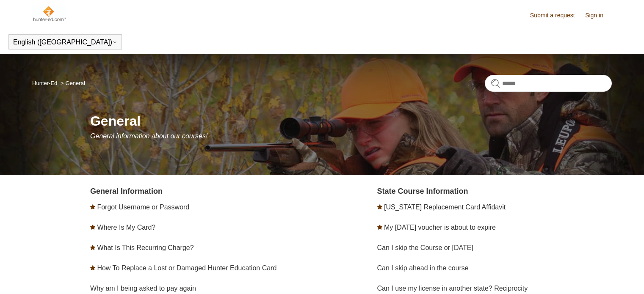 This screenshot has height=294, width=644. Describe the element at coordinates (423, 268) in the screenshot. I see `a: Can I skip ahead in the course` at that location.